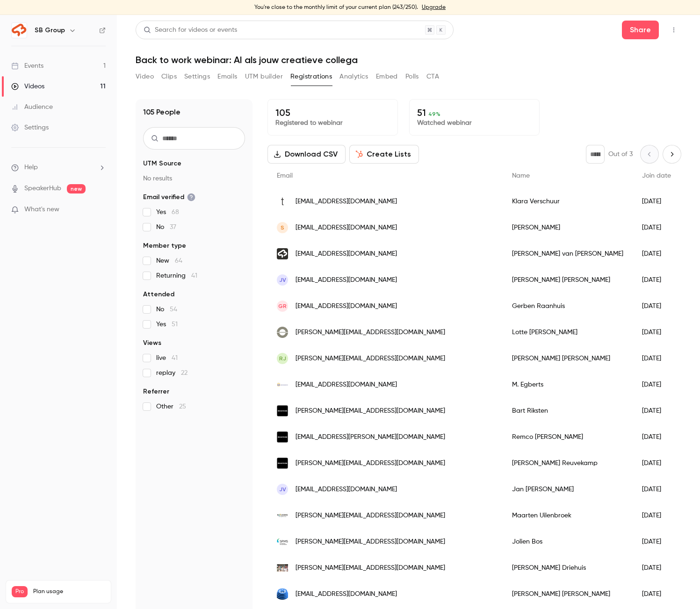  What do you see at coordinates (283, 568) in the screenshot?
I see `img: sue.nl` at bounding box center [283, 568].